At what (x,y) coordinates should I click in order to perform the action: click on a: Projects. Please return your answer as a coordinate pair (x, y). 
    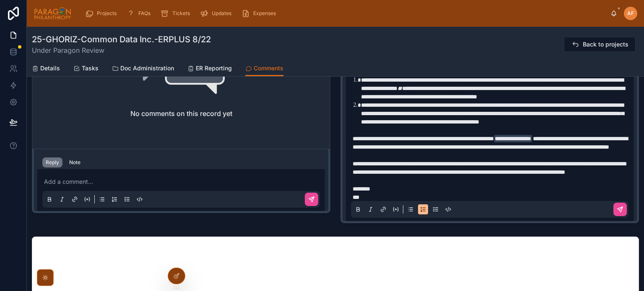
    Looking at the image, I should click on (102, 13).